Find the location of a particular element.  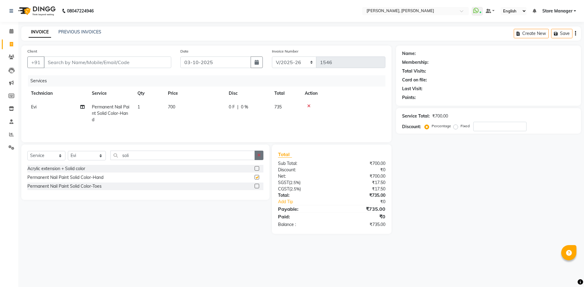

img: logo is located at coordinates (36, 11).